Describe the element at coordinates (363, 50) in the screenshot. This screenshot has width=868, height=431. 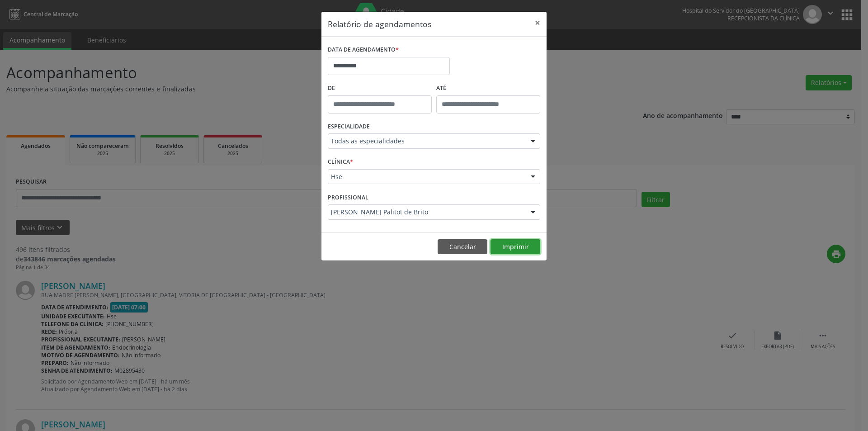
I see `label: DATA DE AGENDAMENTO` at that location.